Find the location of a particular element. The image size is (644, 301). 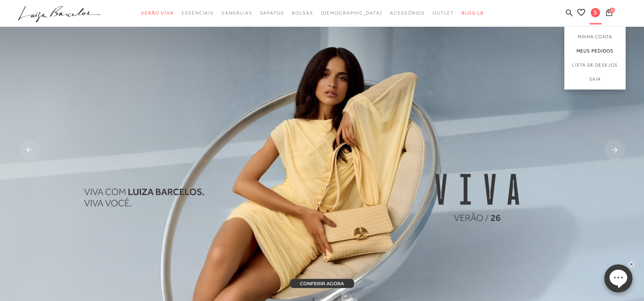

a: Minha Conta is located at coordinates (595, 35).